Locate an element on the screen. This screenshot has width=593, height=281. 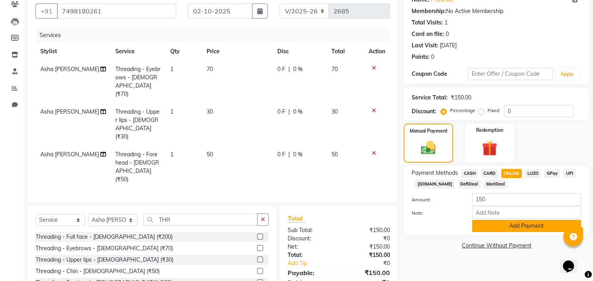
th: Action is located at coordinates (377, 51).